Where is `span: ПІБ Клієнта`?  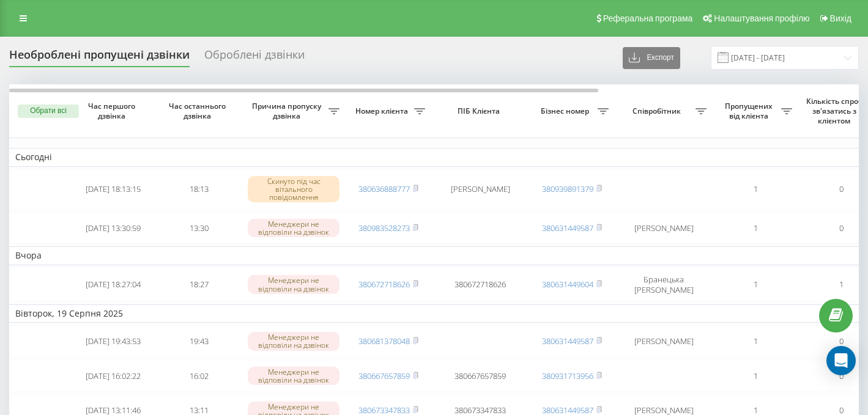 span: ПІБ Клієнта is located at coordinates (480, 111).